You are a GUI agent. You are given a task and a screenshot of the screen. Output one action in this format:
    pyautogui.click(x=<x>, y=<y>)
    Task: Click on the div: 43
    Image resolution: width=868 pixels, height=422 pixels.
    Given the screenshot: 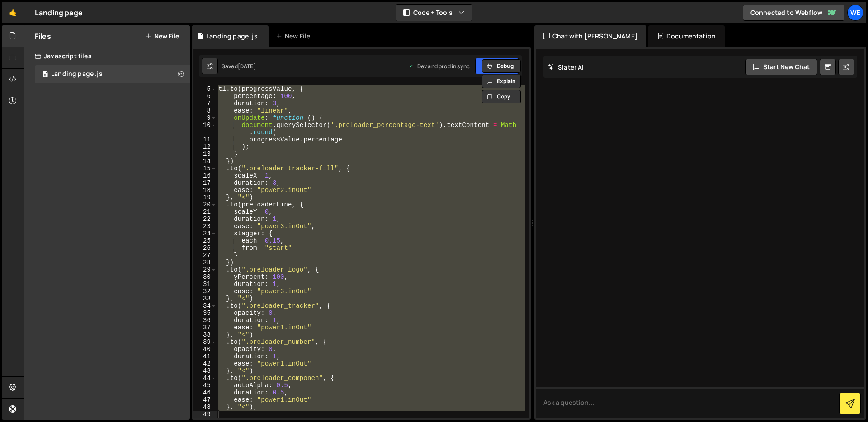 What is the action you would take?
    pyautogui.click(x=205, y=371)
    